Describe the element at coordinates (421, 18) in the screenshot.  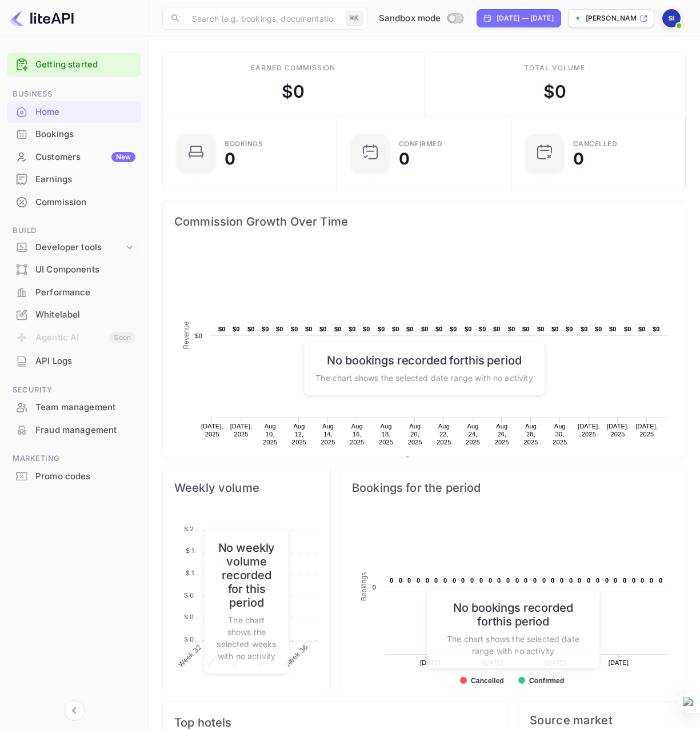
I see `div: Switch to Production mode` at that location.